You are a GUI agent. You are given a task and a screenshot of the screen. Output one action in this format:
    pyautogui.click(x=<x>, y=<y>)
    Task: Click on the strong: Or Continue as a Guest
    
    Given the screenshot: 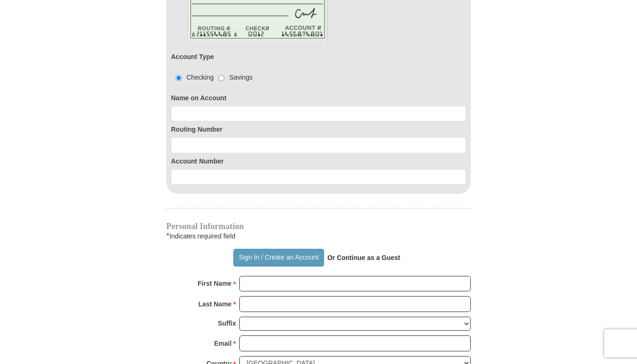 What is the action you would take?
    pyautogui.click(x=364, y=257)
    